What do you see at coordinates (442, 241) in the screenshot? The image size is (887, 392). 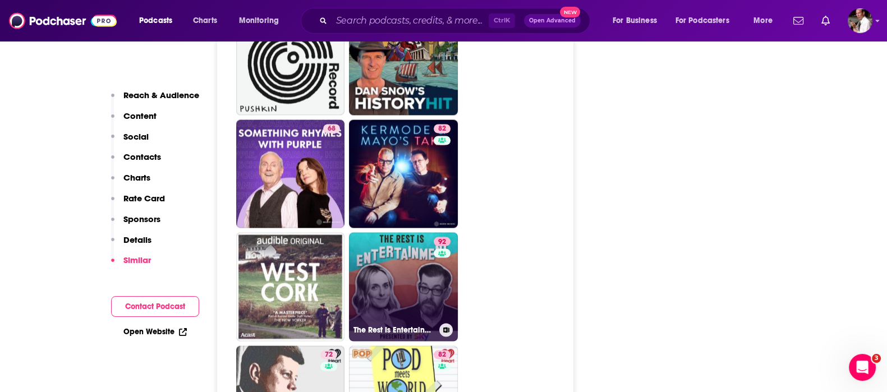 I see `a: 92` at bounding box center [442, 241].